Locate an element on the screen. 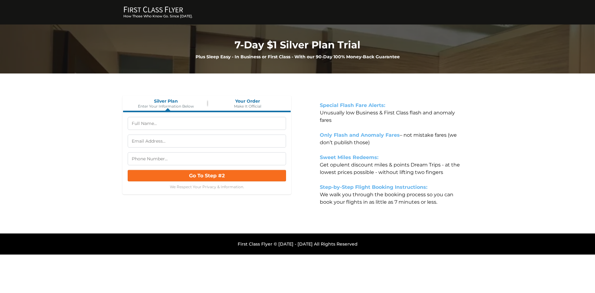 This screenshot has height=293, width=595. p: We walk you through the booking process so you can book your flights in as little as 7 minutes or... is located at coordinates (393, 198).